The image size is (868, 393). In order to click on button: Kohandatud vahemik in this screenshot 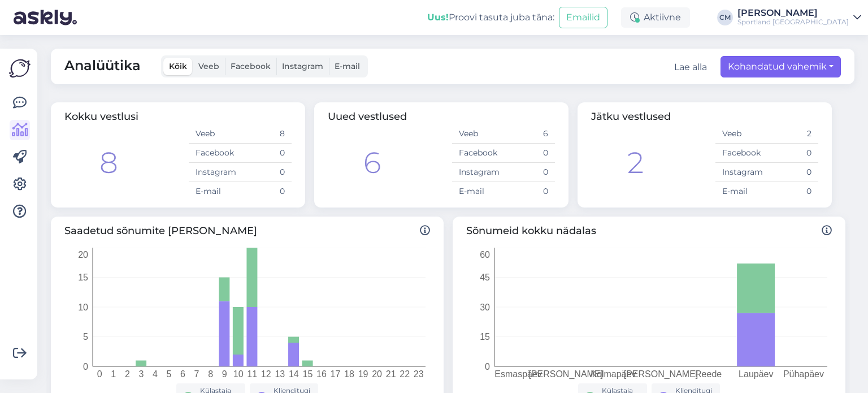, I will do `click(781, 67)`.